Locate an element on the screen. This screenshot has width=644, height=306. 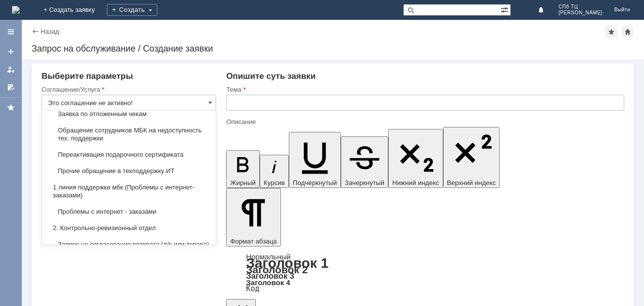
button: Курсив is located at coordinates (274, 171).